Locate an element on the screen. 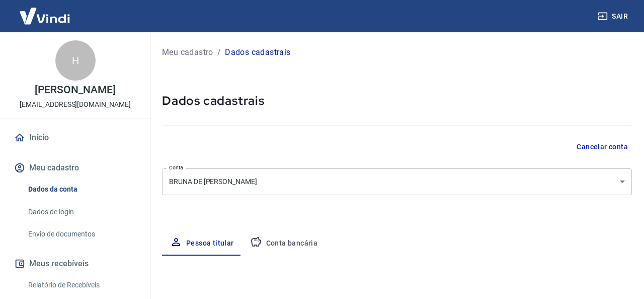 The width and height of the screenshot is (644, 299). p: Meu cadastro is located at coordinates (187, 53).